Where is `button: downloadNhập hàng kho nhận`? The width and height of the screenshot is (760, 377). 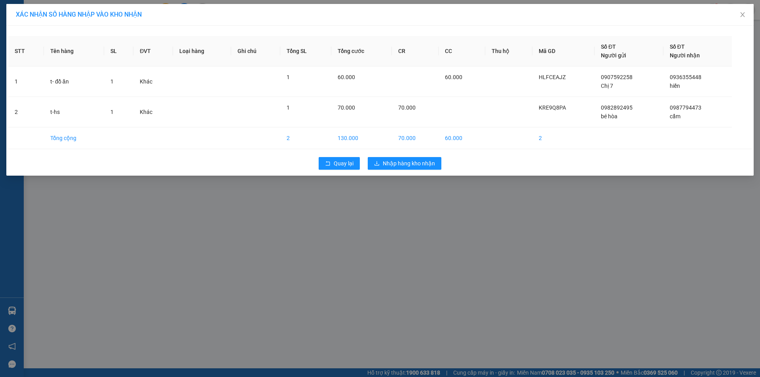 button: downloadNhập hàng kho nhận is located at coordinates (404, 163).